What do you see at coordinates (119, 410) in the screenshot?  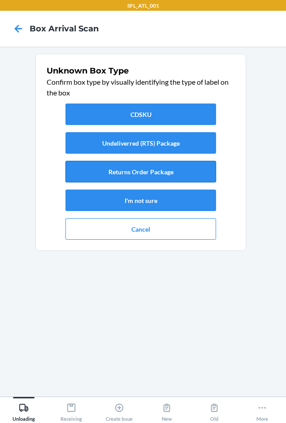 I see `div: Create Issue` at bounding box center [119, 410].